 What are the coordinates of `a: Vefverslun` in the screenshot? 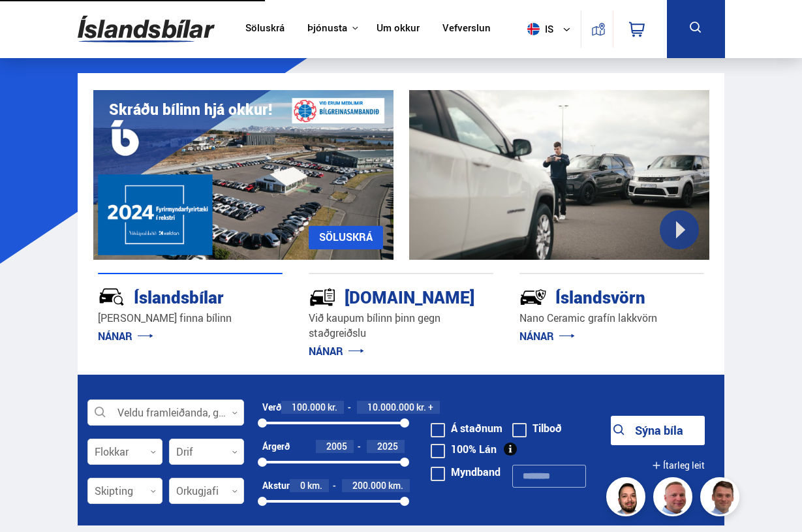 It's located at (466, 29).